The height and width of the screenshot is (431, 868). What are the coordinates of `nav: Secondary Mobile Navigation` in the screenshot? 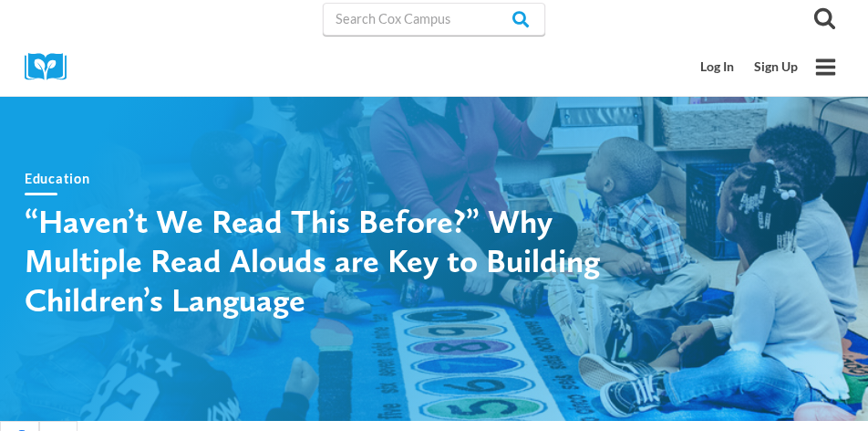 It's located at (749, 67).